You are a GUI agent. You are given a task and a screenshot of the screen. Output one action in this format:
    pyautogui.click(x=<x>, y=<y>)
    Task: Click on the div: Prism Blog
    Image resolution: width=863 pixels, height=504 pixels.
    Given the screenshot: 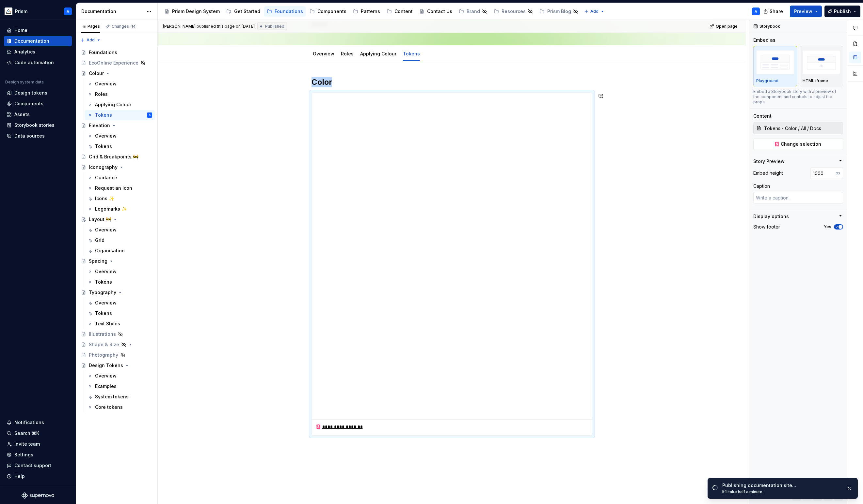 What is the action you would take?
    pyautogui.click(x=559, y=11)
    